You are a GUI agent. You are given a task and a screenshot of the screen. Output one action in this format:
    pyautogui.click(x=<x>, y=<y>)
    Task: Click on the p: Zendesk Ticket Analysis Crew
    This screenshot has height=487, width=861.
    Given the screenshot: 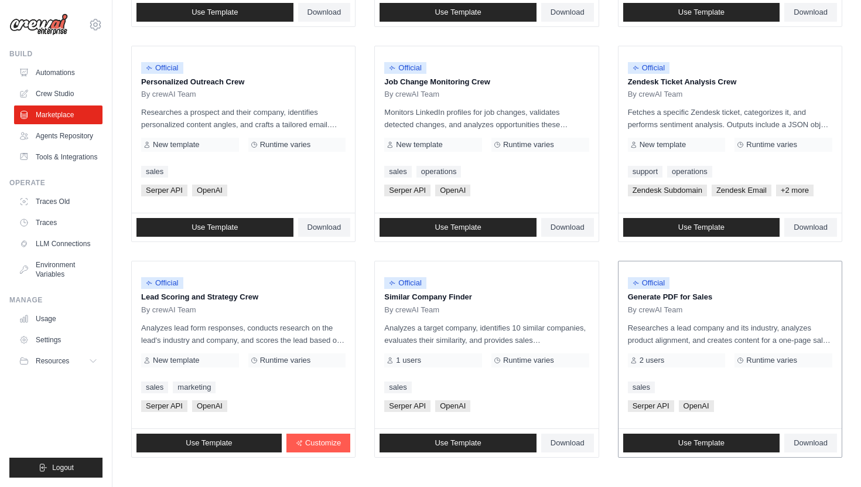 What is the action you would take?
    pyautogui.click(x=730, y=82)
    